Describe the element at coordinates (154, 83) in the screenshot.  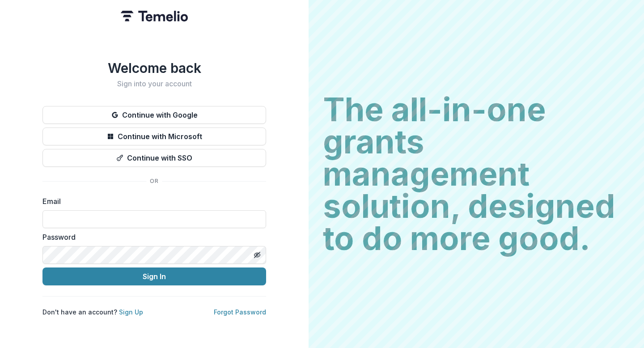
I see `h2: Sign into your account` at that location.